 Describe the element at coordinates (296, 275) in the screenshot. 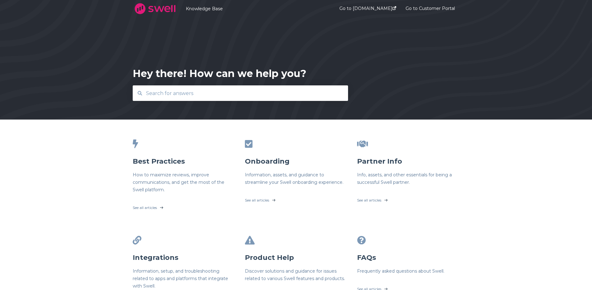

I see `h6: Discover solutions and guidance for issues related to various Swell features and products.` at that location.